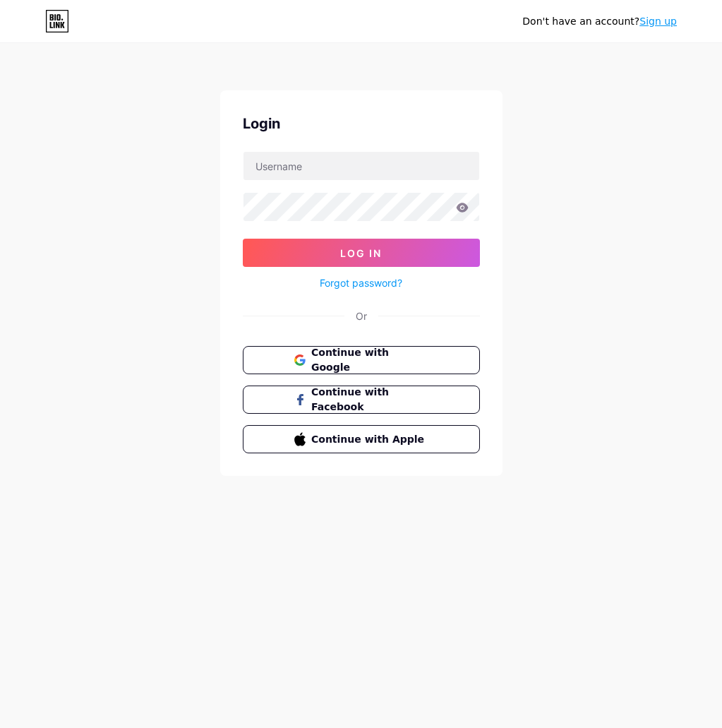 The width and height of the screenshot is (722, 728). What do you see at coordinates (361, 399) in the screenshot?
I see `button: Continue with Facebook` at bounding box center [361, 399].